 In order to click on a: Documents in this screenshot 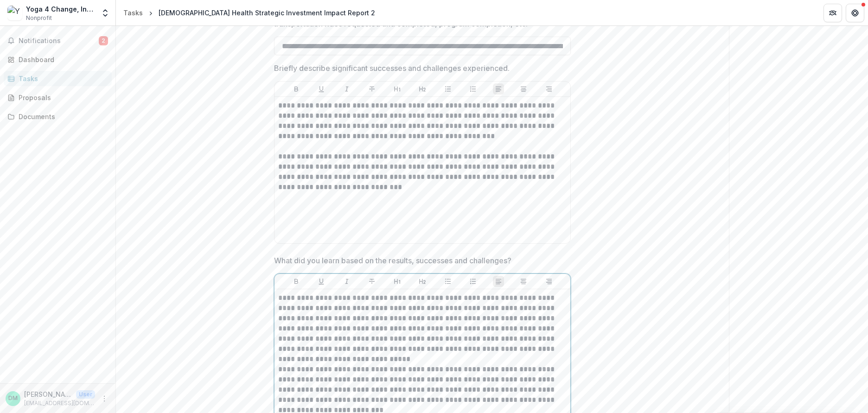, I will do `click(57, 116)`.